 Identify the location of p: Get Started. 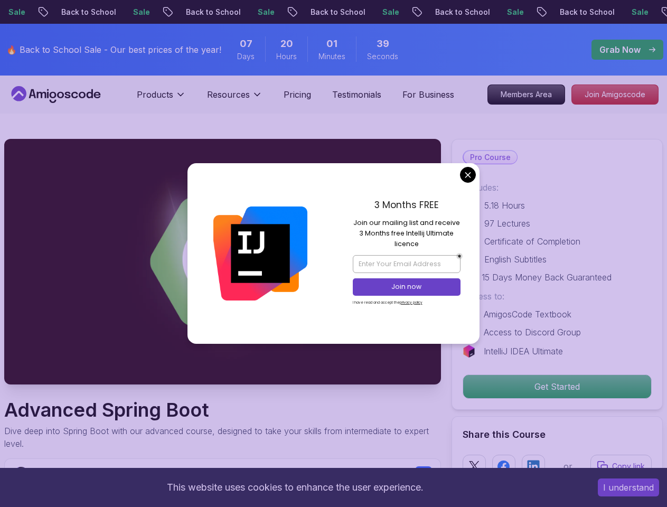
(557, 387).